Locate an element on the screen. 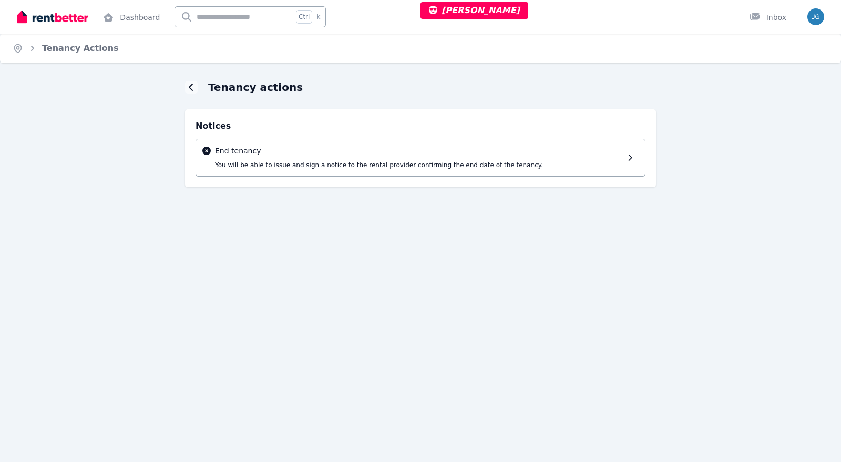 The image size is (841, 462). span: You will be able to issue and sign a notice to the rental provider confirming the end date of the... is located at coordinates (379, 165).